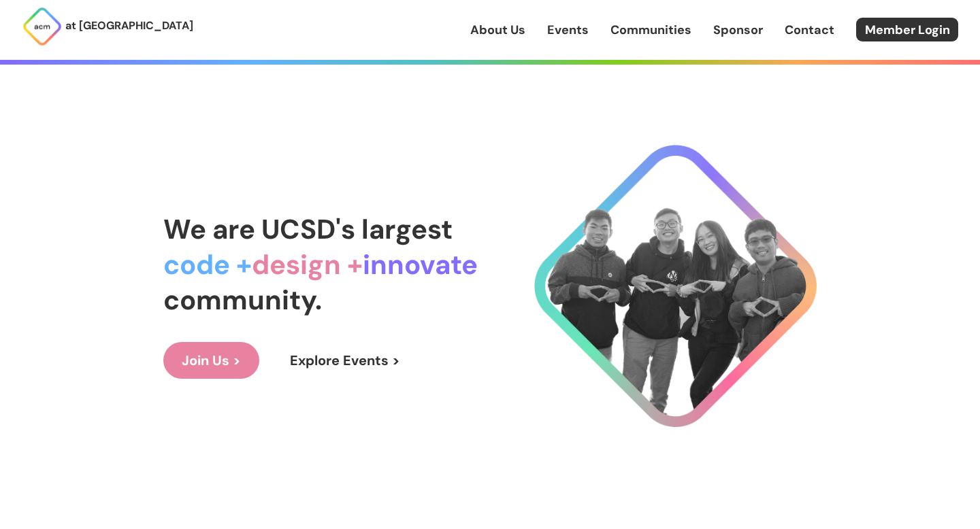 This screenshot has width=980, height=529. What do you see at coordinates (345, 361) in the screenshot?
I see `a: Explore Events >` at bounding box center [345, 361].